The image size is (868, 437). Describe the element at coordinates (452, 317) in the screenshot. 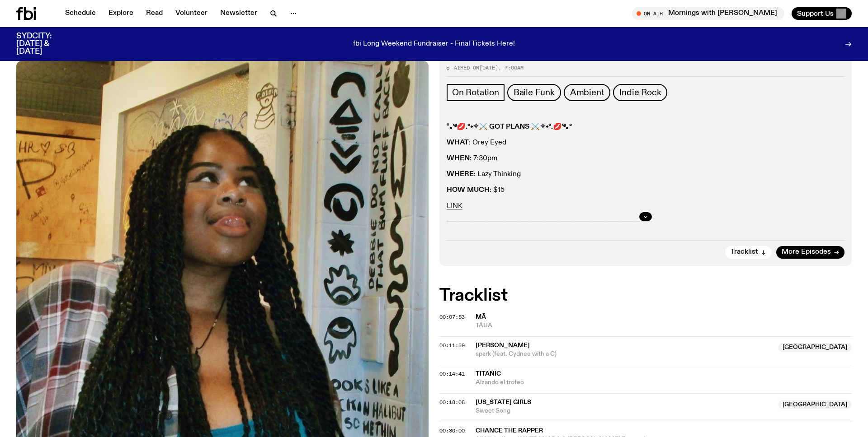

I see `span: 00:07:53` at that location.